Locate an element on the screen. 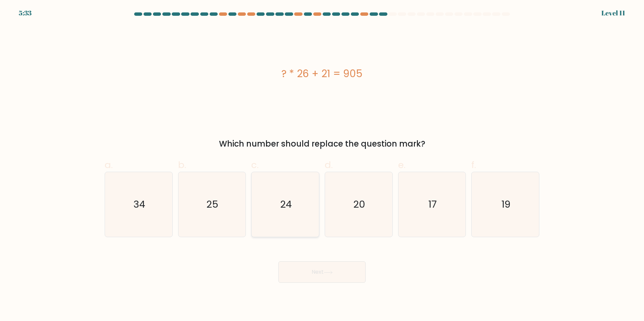 This screenshot has width=644, height=321. div: Which number should replace the question mark? is located at coordinates (322, 144).